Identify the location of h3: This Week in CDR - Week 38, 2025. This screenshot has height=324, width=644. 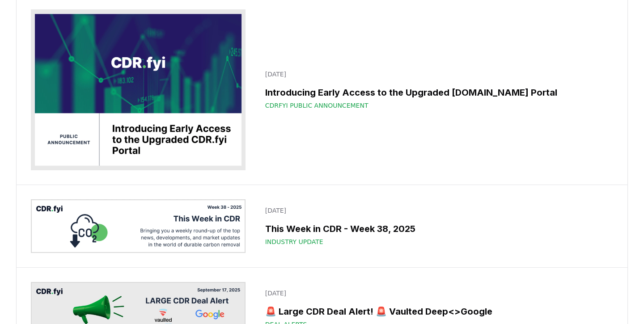
(436, 229).